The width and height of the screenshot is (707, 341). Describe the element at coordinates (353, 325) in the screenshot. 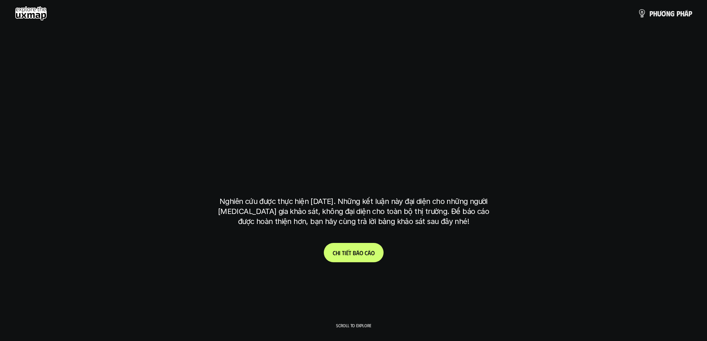

I see `p: Scroll to explore` at that location.